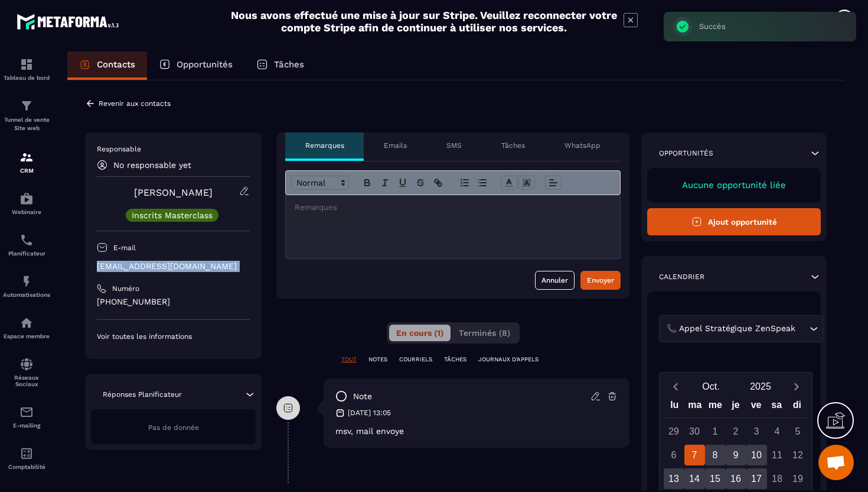 This screenshot has width=868, height=492. I want to click on a: social-networksocial-networkRéseaux Sociaux, so click(26, 372).